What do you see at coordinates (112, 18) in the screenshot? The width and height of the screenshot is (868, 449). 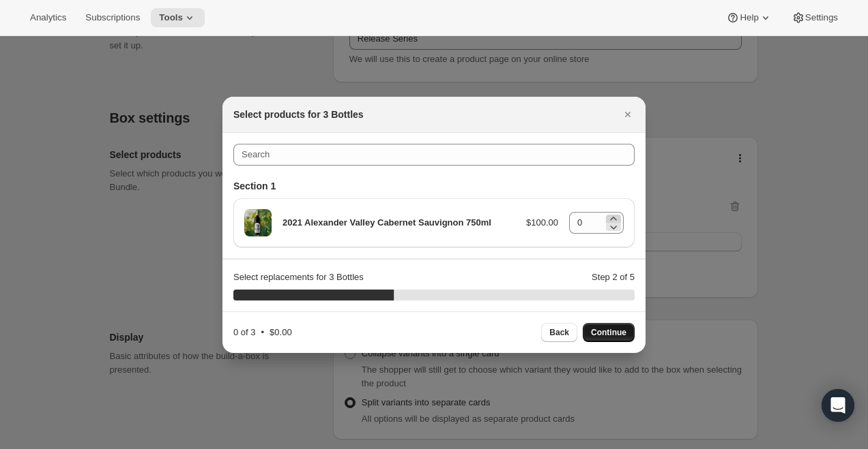 I see `span: Subscriptions` at bounding box center [112, 18].